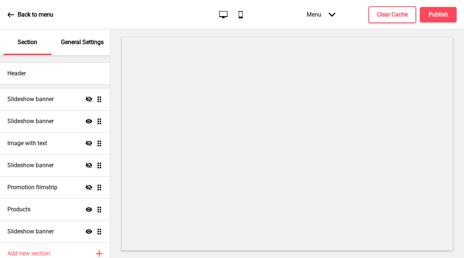 This screenshot has height=258, width=464. I want to click on h4: Image with text, so click(27, 143).